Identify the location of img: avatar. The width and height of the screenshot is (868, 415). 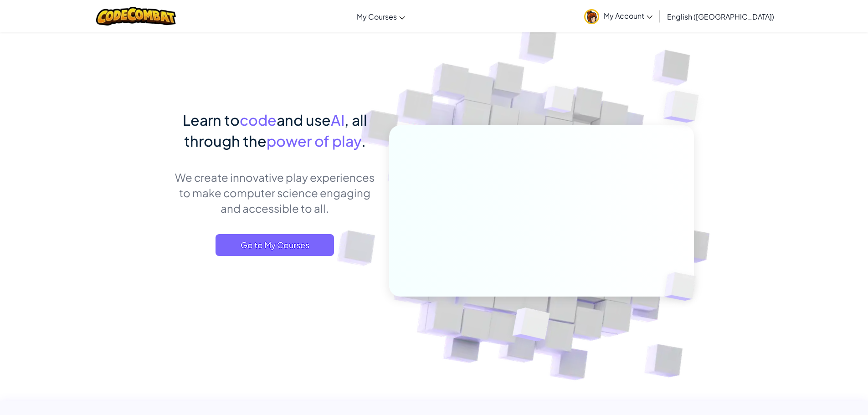
(592, 16).